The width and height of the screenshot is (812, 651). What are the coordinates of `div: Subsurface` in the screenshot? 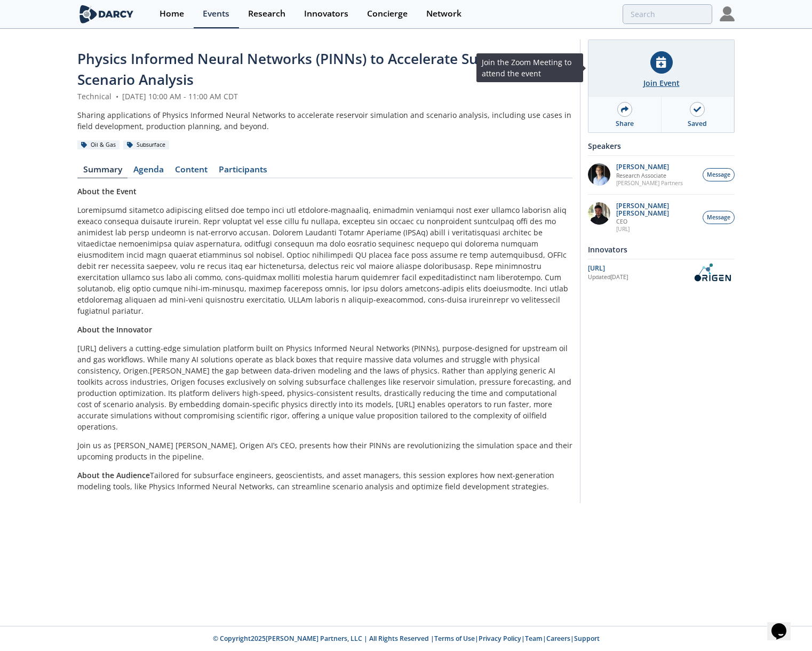 It's located at (146, 145).